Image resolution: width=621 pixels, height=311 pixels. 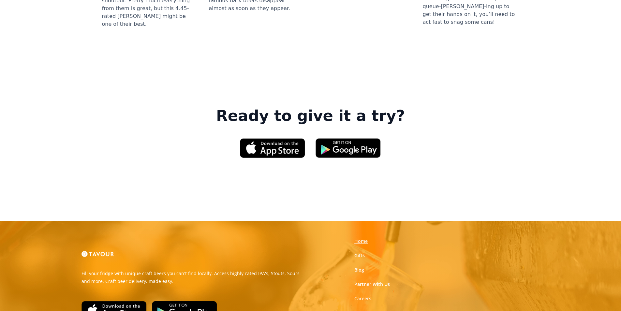 I want to click on a: Partner With Us, so click(x=372, y=284).